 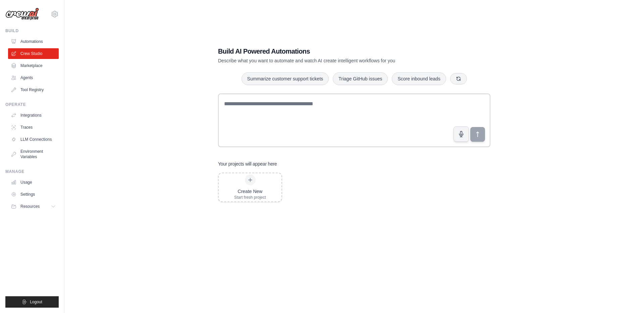 What do you see at coordinates (33, 182) in the screenshot?
I see `a: Usage` at bounding box center [33, 182].